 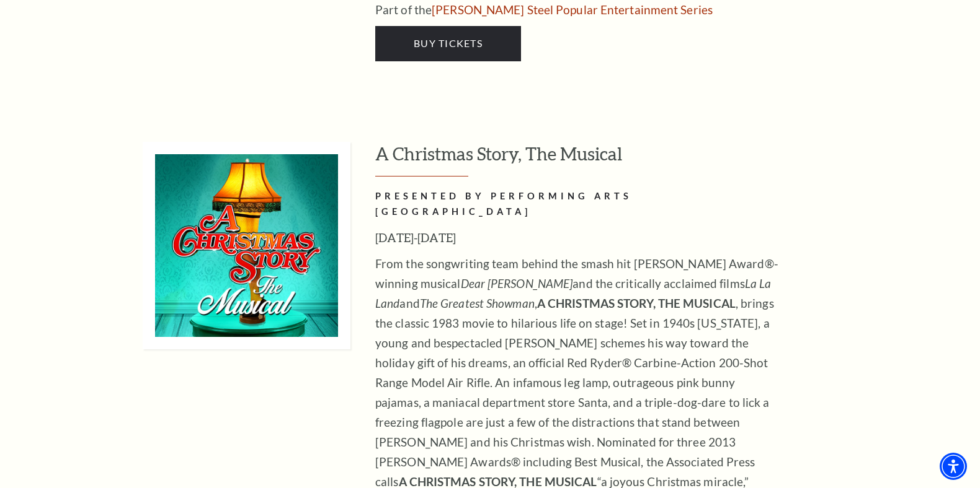 I want to click on span: Buy Tickets, so click(x=448, y=43).